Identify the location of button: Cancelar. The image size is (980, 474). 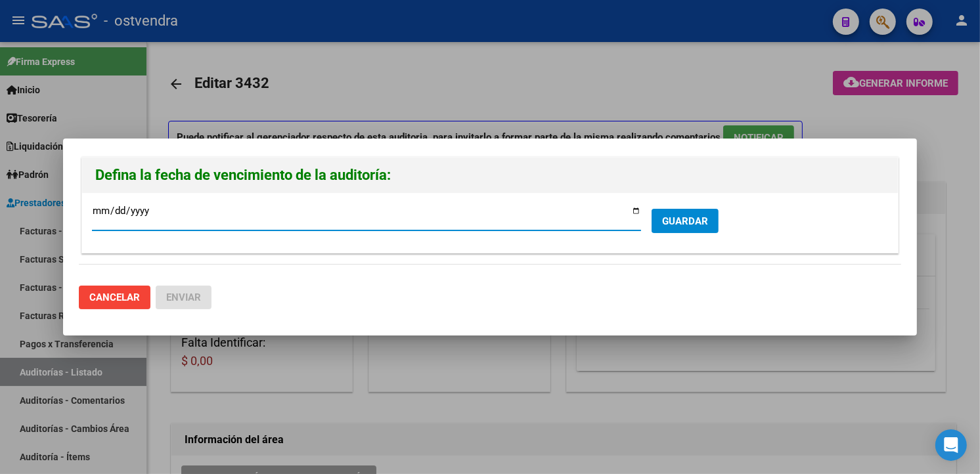
(114, 297).